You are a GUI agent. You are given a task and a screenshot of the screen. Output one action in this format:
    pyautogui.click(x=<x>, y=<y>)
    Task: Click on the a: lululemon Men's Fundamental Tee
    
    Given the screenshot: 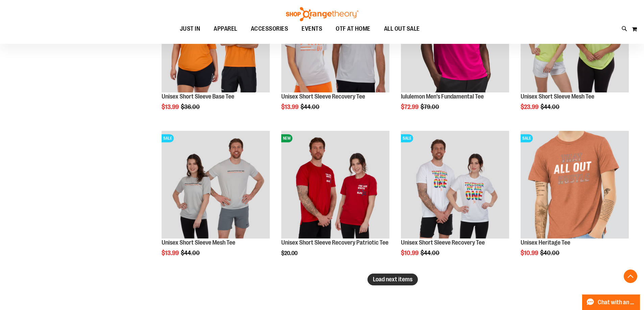 What is the action you would take?
    pyautogui.click(x=442, y=96)
    